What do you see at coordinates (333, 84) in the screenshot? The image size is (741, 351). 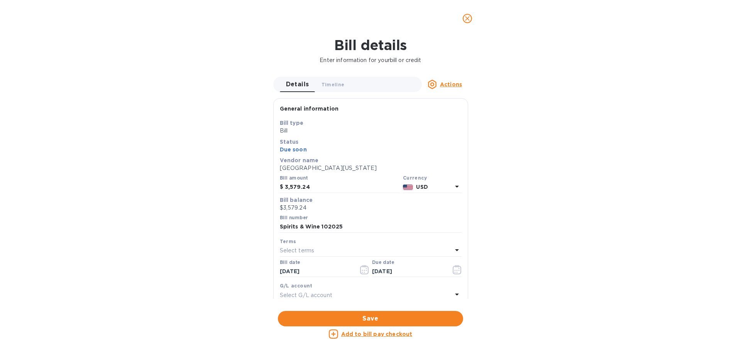 I see `span: Timeline` at bounding box center [333, 84].